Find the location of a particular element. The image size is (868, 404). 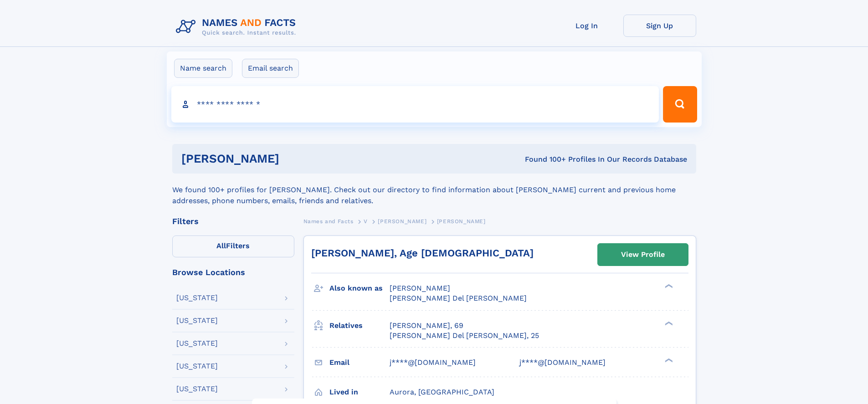

button: Search Button is located at coordinates (680, 104).